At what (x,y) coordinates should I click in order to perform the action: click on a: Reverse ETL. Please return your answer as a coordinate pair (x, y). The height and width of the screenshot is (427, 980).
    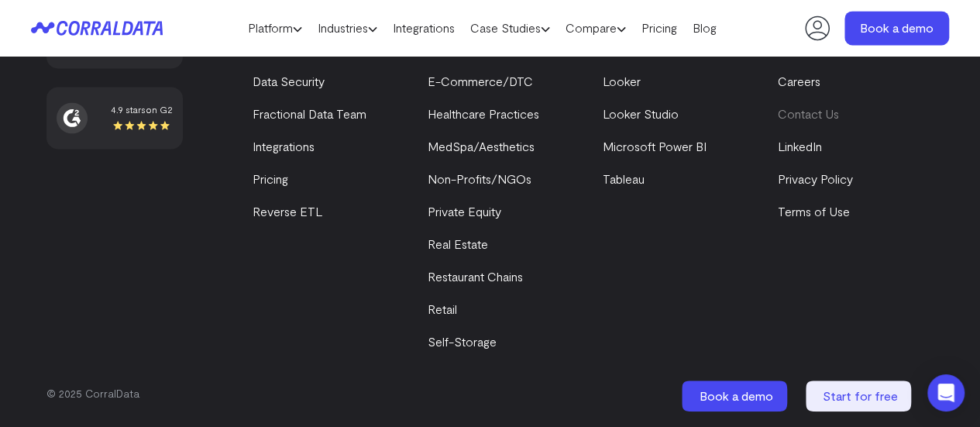
    Looking at the image, I should click on (288, 211).